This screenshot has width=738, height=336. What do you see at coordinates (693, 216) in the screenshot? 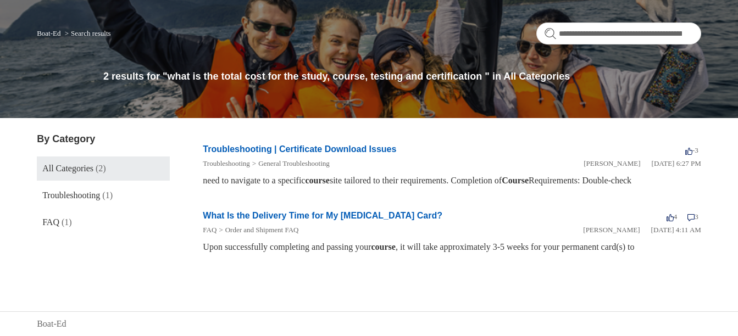
I see `span: 3` at bounding box center [693, 216].